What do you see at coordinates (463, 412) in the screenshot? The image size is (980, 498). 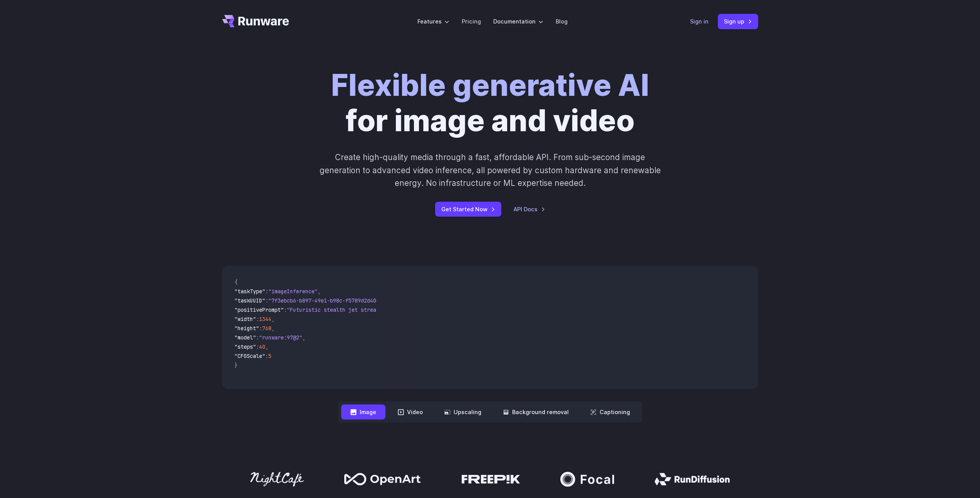 I see `button: Upscaling` at bounding box center [463, 412].